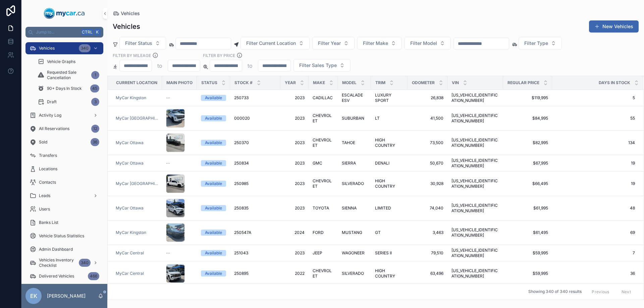  Describe the element at coordinates (428, 208) in the screenshot. I see `a: 74,040` at that location.